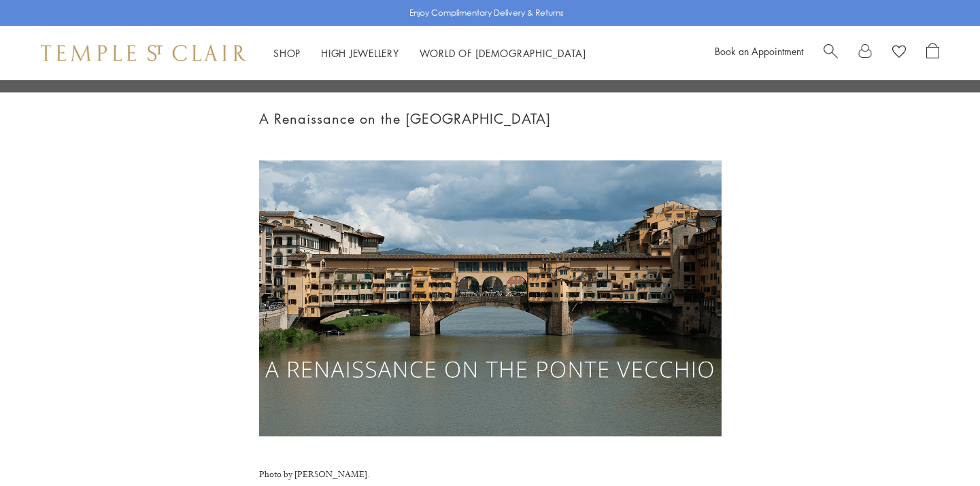 This screenshot has height=486, width=980. Describe the element at coordinates (830, 53) in the screenshot. I see `a: Search` at that location.